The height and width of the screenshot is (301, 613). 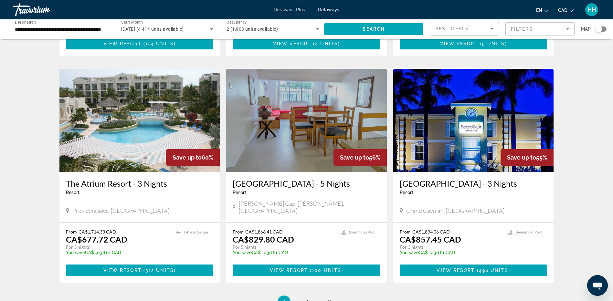 What do you see at coordinates (474, 44) in the screenshot?
I see `button: View Resort(5 units)` at bounding box center [474, 44].